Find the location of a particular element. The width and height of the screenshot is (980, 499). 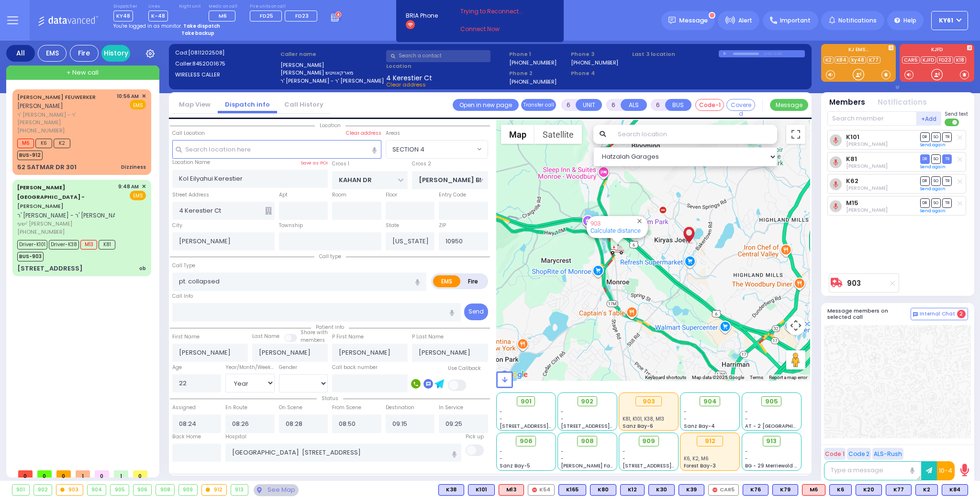

a: ky48 is located at coordinates (858, 60).